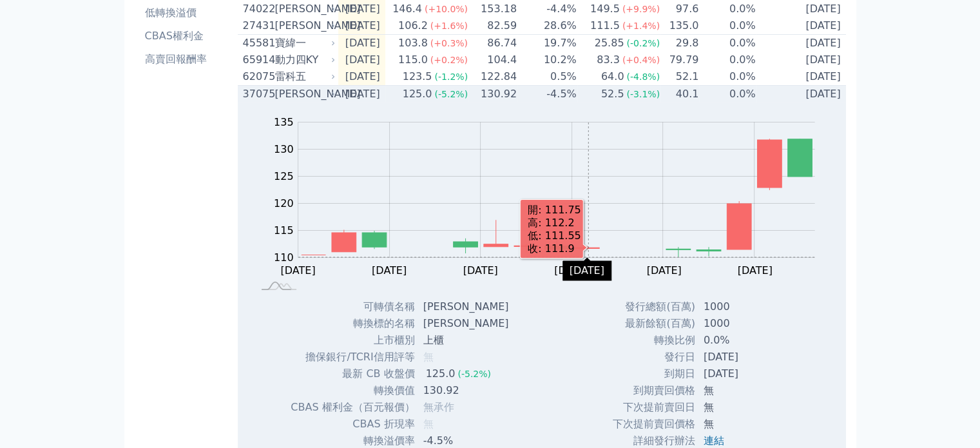 The width and height of the screenshot is (980, 448). What do you see at coordinates (186, 36) in the screenshot?
I see `a: CBAS權利金` at bounding box center [186, 36].